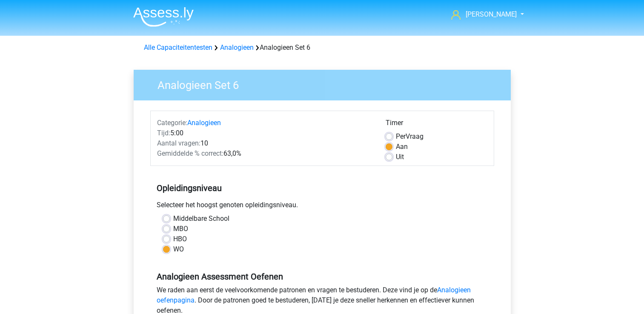  What do you see at coordinates (265, 154) in the screenshot?
I see `div: 63,0%` at bounding box center [265, 154].